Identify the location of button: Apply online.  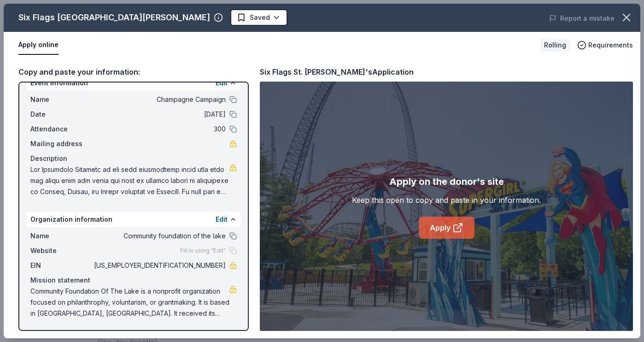
(38, 45).